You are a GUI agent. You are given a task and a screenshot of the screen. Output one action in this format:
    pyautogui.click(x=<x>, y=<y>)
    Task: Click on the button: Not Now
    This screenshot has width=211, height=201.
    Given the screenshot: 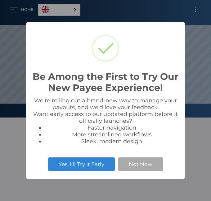 What is the action you would take?
    pyautogui.click(x=140, y=164)
    